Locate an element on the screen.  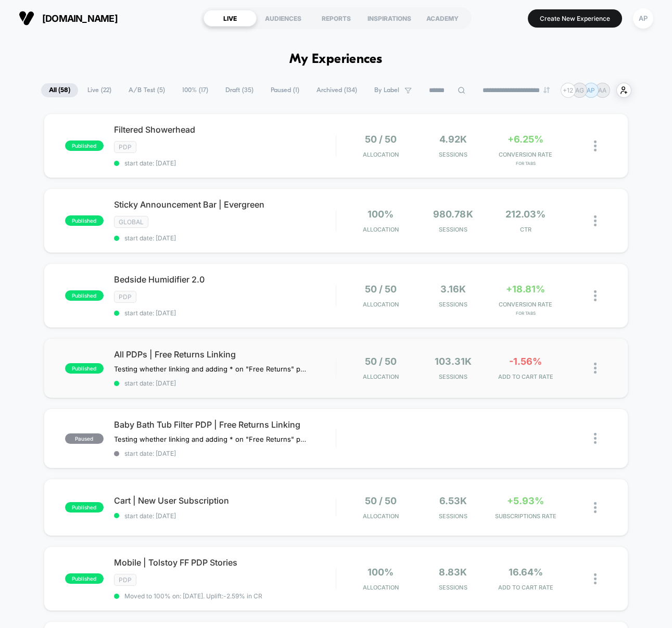
span: 980.78k is located at coordinates (452, 214).